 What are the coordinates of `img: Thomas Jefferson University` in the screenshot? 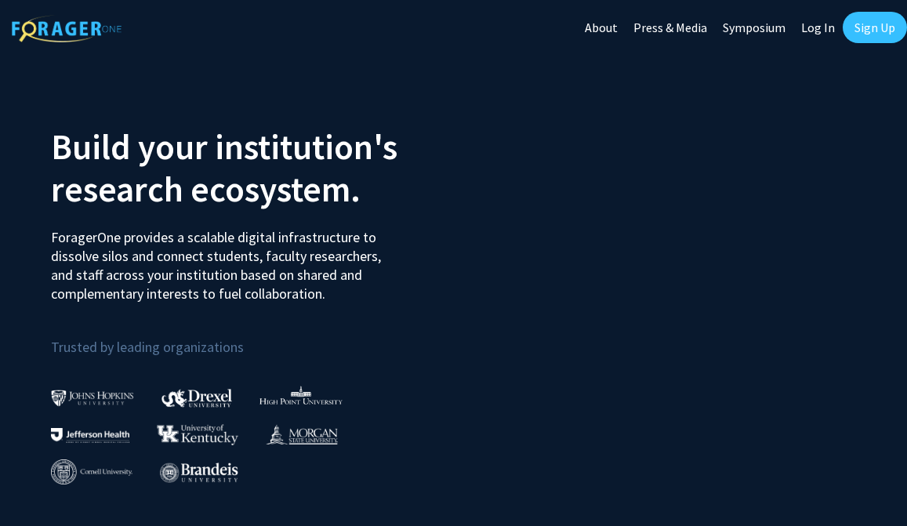 It's located at (90, 435).